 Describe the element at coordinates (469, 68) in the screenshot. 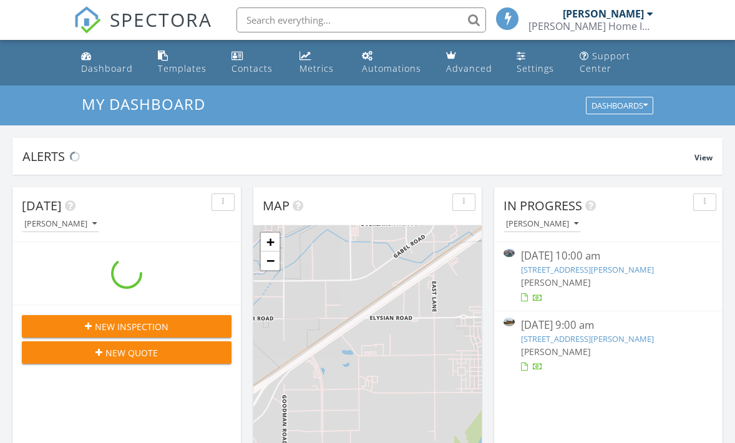

I see `div: Advanced` at that location.